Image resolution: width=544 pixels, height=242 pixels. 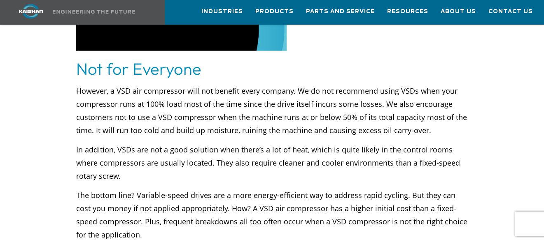 I want to click on img: Engineering the future, so click(x=94, y=12).